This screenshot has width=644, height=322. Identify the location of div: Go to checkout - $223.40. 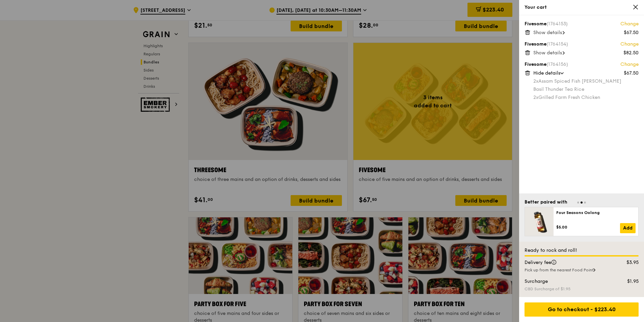
(582, 310).